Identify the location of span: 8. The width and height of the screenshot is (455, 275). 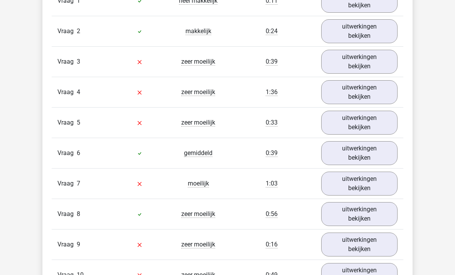
(78, 214).